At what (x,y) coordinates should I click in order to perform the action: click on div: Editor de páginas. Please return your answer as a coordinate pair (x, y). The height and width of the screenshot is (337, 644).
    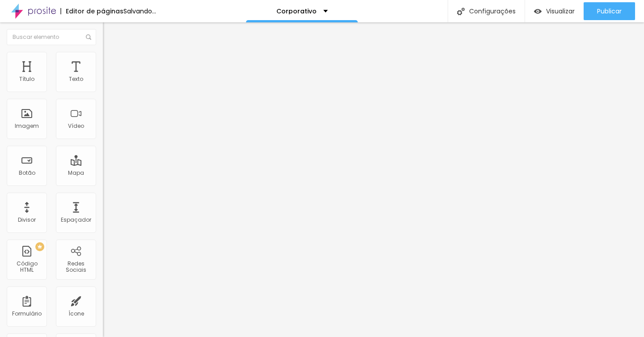
    Looking at the image, I should click on (92, 11).